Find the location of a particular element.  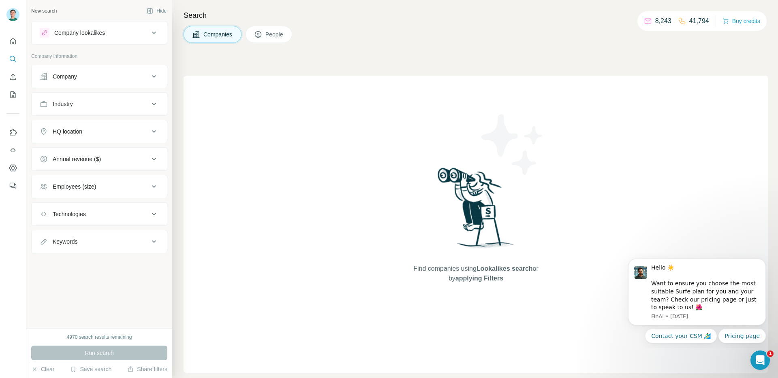

div: New search is located at coordinates (44, 11).